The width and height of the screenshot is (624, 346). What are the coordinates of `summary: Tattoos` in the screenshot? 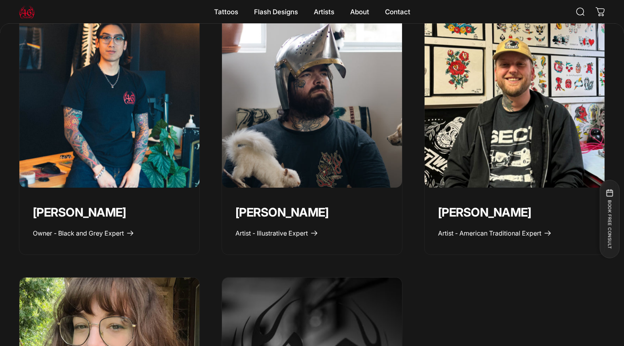 It's located at (226, 12).